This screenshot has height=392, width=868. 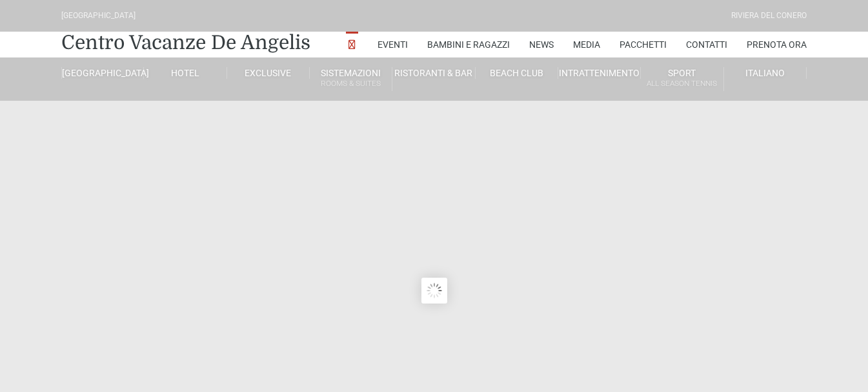 I want to click on a: Media, so click(x=586, y=44).